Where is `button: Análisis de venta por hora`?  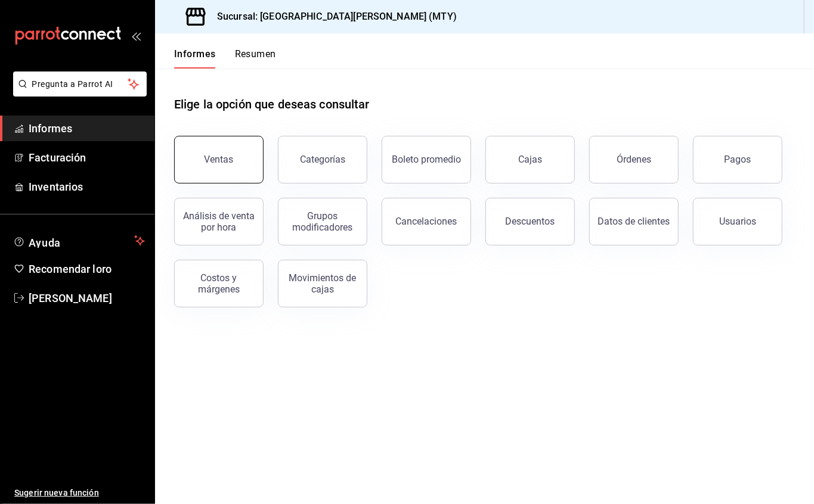
button: Análisis de venta por hora is located at coordinates (219, 222).